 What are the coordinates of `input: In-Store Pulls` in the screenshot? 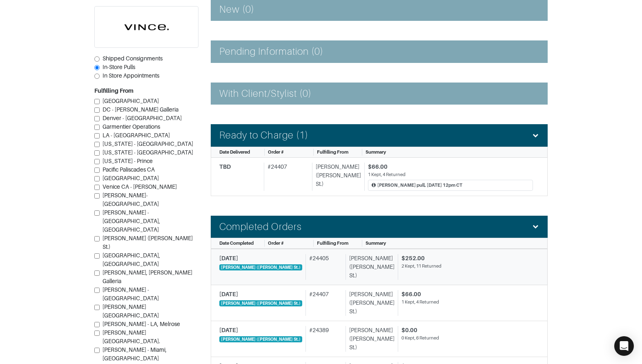 It's located at (97, 67).